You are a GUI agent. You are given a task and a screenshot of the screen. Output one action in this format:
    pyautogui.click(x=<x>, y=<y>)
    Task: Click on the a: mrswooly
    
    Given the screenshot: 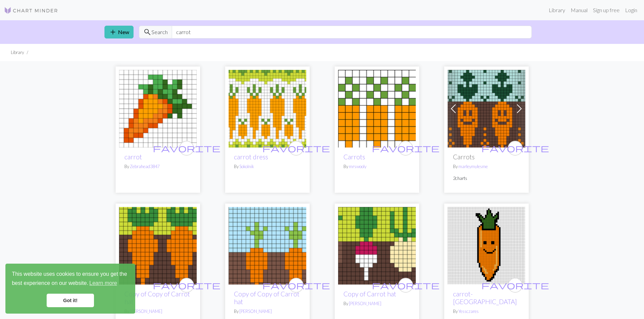 What is the action you would take?
    pyautogui.click(x=358, y=167)
    